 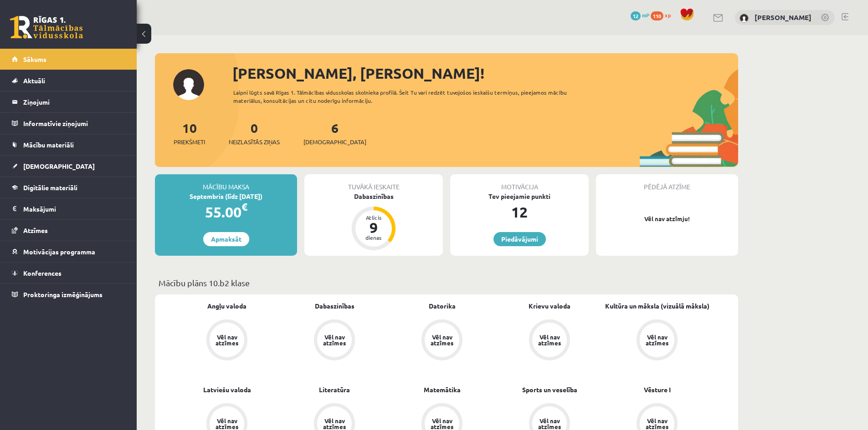 I want to click on p: Vēl nav atzīmju!, so click(x=667, y=219).